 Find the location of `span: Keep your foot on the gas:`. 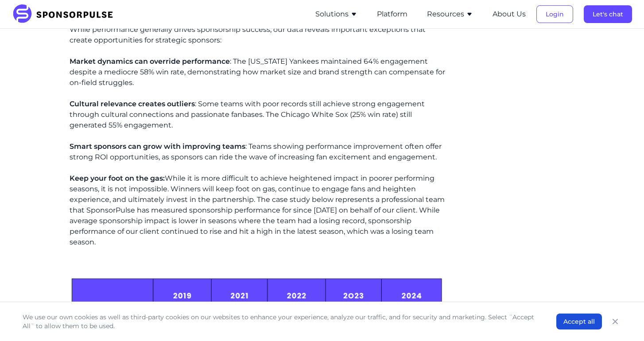

span: Keep your foot on the gas: is located at coordinates (117, 178).